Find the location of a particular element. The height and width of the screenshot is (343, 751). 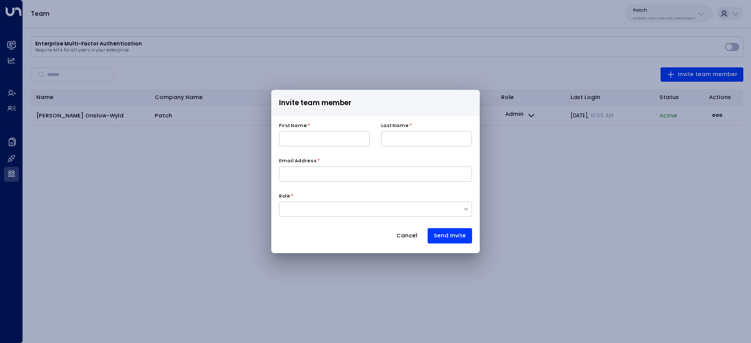

button: Cancel is located at coordinates (407, 236).